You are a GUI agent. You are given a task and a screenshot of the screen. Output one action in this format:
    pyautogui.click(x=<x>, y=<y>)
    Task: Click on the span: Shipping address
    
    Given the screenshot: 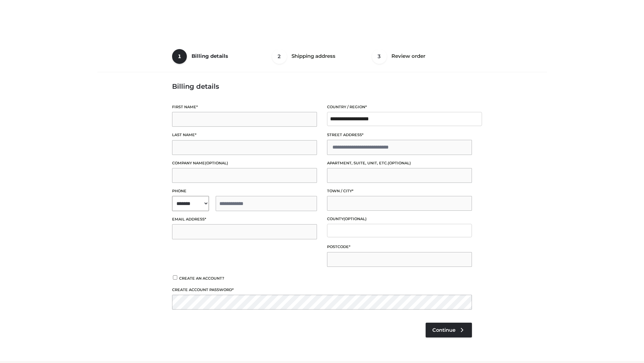 What is the action you would take?
    pyautogui.click(x=313, y=56)
    